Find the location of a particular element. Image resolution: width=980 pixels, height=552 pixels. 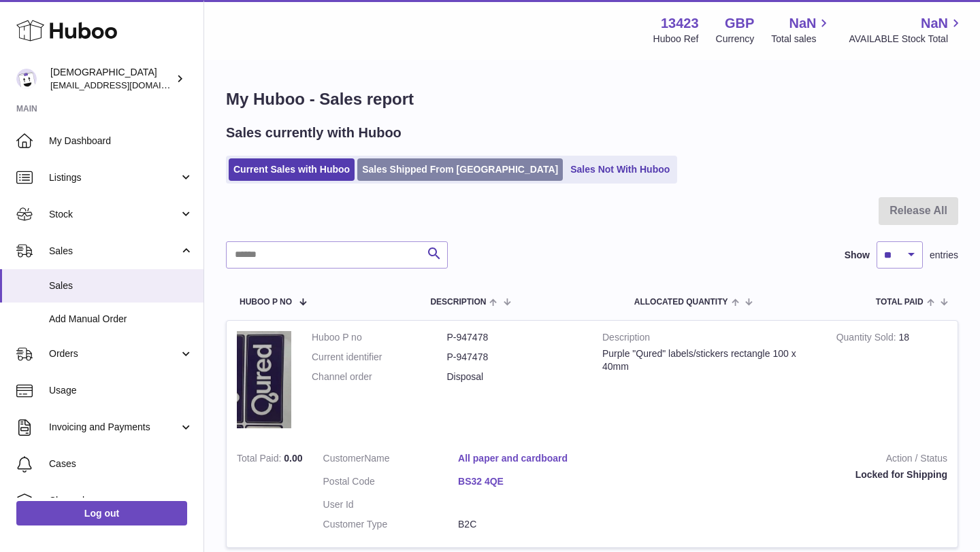

a: Current Sales with Huboo is located at coordinates (291, 169).